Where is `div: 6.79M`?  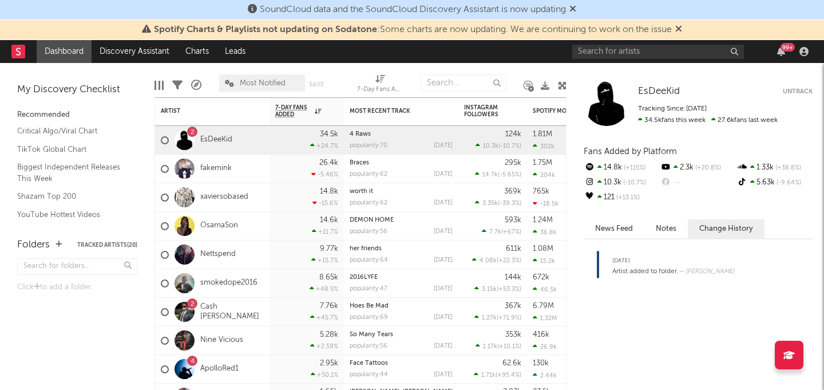
div: 6.79M is located at coordinates (543, 306).